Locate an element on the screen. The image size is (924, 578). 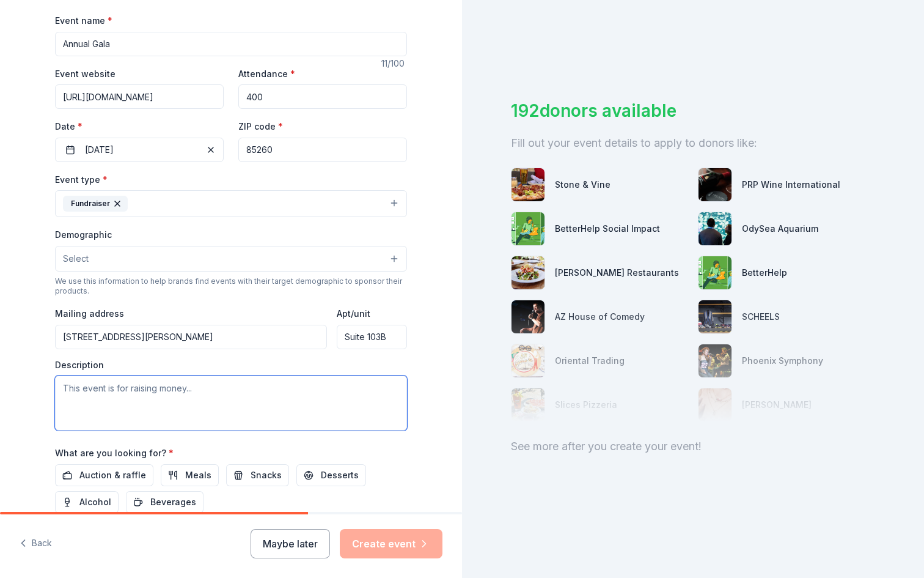
input: Enter a US address is located at coordinates (191, 336).